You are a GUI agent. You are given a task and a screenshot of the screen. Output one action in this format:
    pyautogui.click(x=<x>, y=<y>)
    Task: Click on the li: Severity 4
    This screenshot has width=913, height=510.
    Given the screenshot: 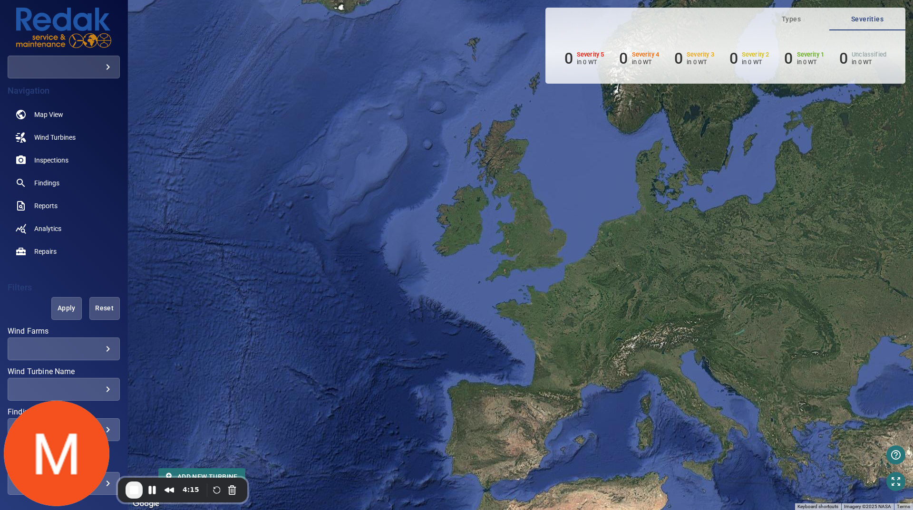 What is the action you would take?
    pyautogui.click(x=639, y=59)
    